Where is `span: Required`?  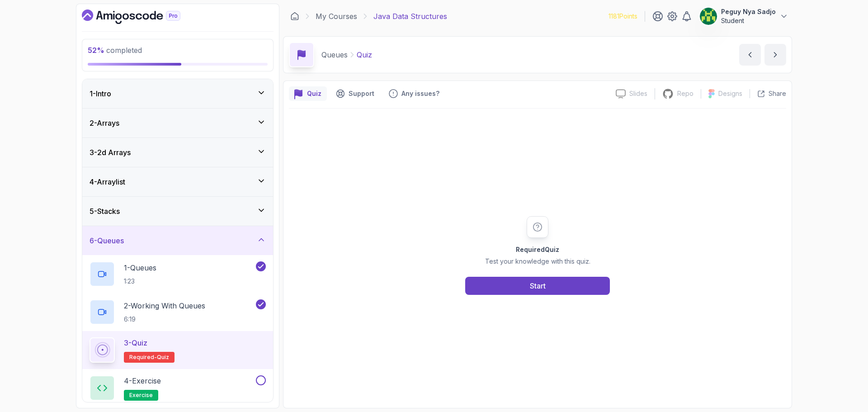
span: Required is located at coordinates (530, 249).